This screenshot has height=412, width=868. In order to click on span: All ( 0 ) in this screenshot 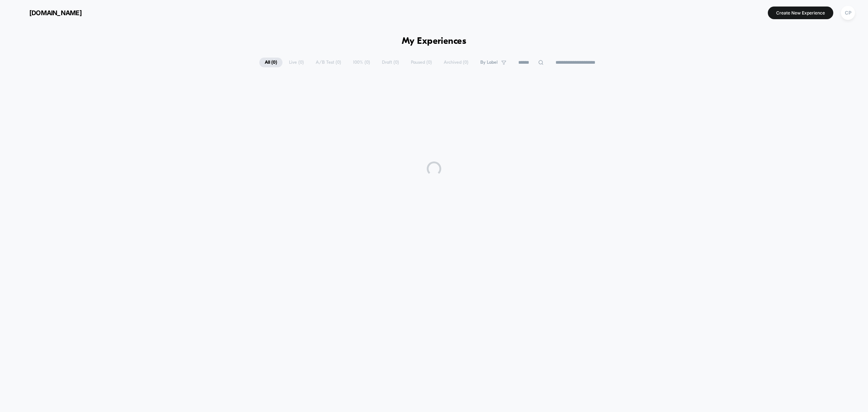, I will do `click(271, 62)`.